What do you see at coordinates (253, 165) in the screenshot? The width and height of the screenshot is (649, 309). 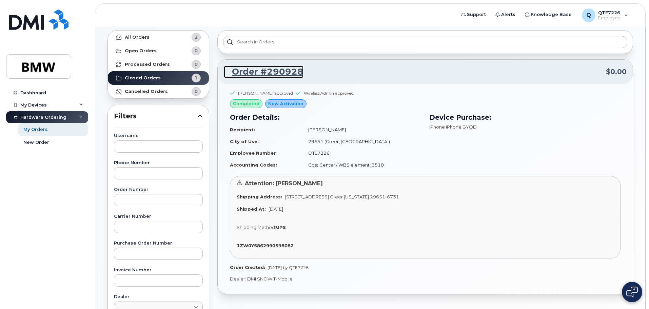 I see `strong: Accounting Codes:` at bounding box center [253, 165].